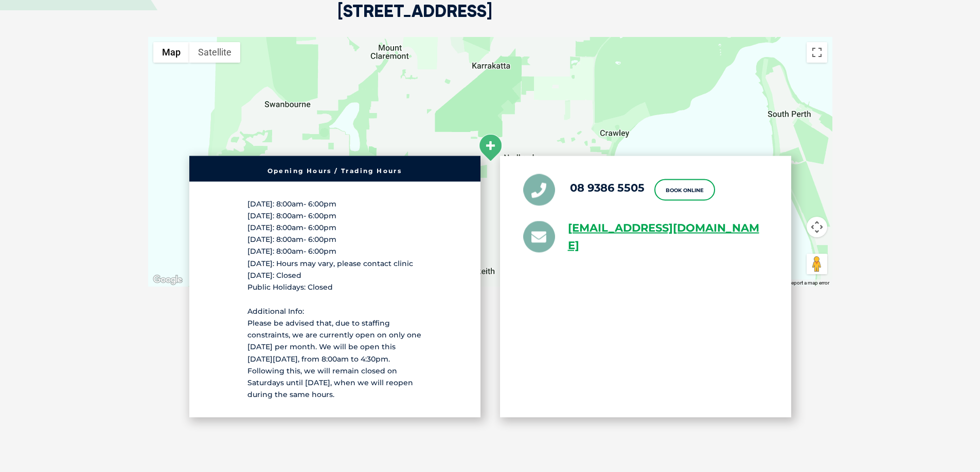  What do you see at coordinates (607, 187) in the screenshot?
I see `a: 08 9386 5505` at bounding box center [607, 187].